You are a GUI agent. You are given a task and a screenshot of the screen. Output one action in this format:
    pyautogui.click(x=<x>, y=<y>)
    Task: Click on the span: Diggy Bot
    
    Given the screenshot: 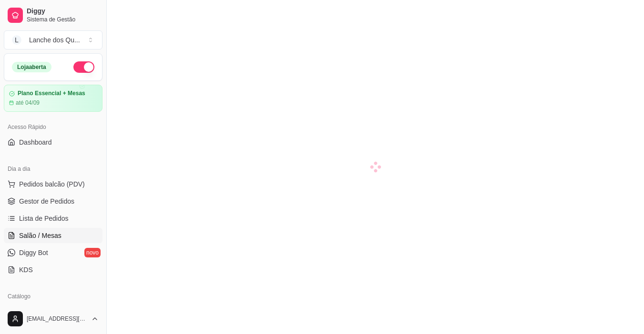 What is the action you would take?
    pyautogui.click(x=34, y=253)
    